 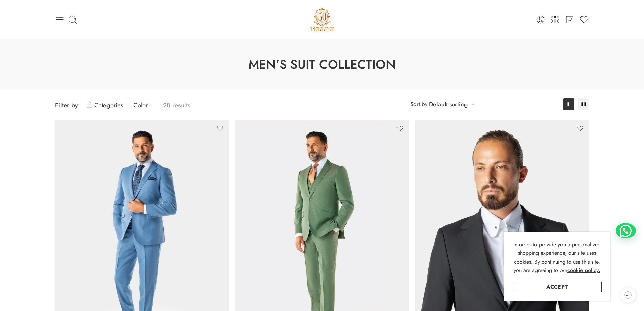 I want to click on h1: Men’s Suit Collection, so click(x=322, y=65).